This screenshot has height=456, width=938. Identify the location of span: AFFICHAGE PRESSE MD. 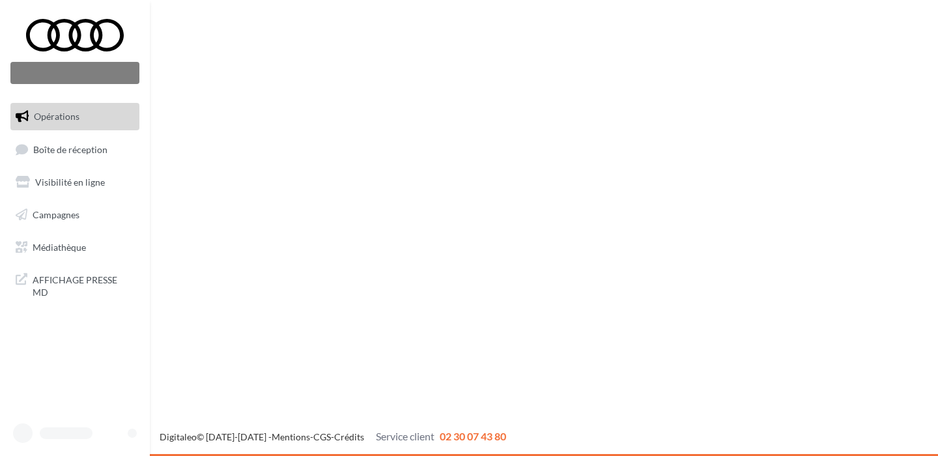
(83, 285).